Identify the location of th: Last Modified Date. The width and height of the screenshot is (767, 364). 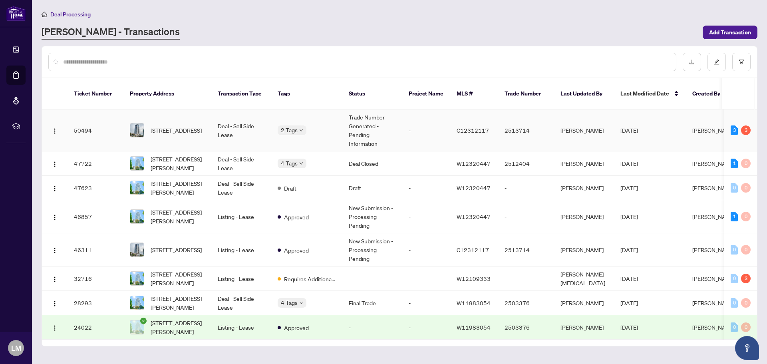
(650, 94).